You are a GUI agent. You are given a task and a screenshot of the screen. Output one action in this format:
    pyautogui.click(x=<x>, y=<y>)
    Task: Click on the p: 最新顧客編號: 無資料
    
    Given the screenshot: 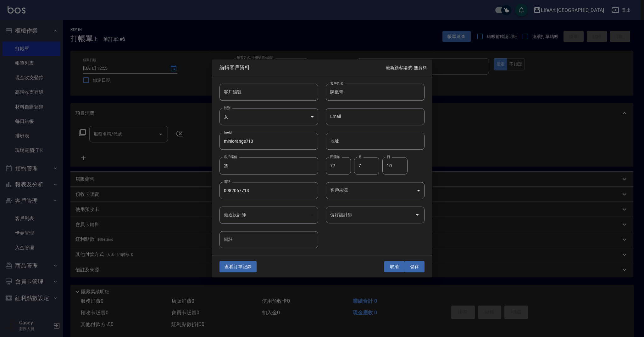 What is the action you would take?
    pyautogui.click(x=406, y=68)
    